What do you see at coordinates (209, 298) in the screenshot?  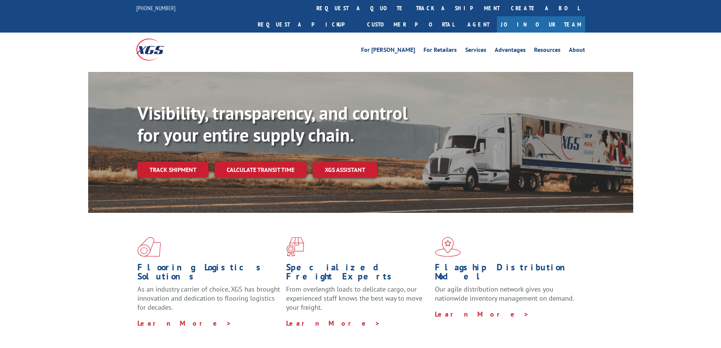 I see `span: As an industry carrier of choice, XGS has brought innovation and dedication to flooring logistics...` at bounding box center [209, 298].